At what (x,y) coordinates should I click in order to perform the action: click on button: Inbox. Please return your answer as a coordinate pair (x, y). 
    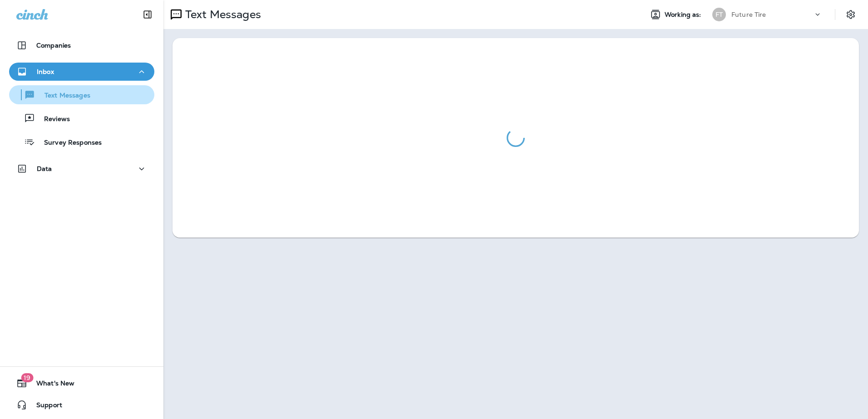
    Looking at the image, I should click on (82, 72).